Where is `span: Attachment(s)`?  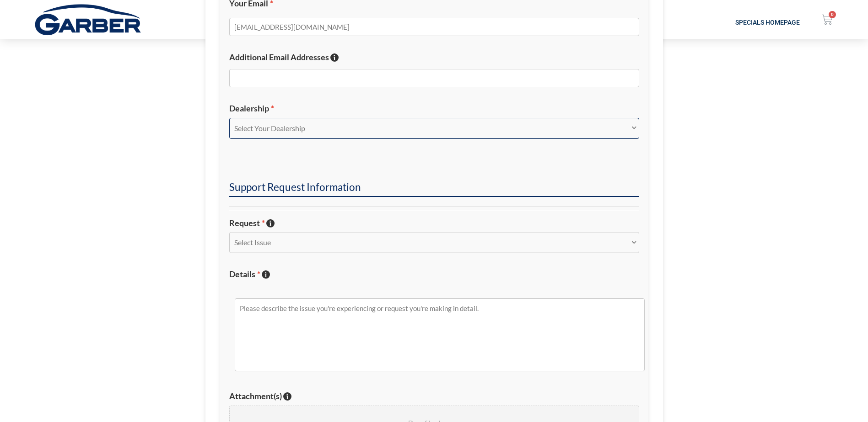 span: Attachment(s) is located at coordinates (255, 396).